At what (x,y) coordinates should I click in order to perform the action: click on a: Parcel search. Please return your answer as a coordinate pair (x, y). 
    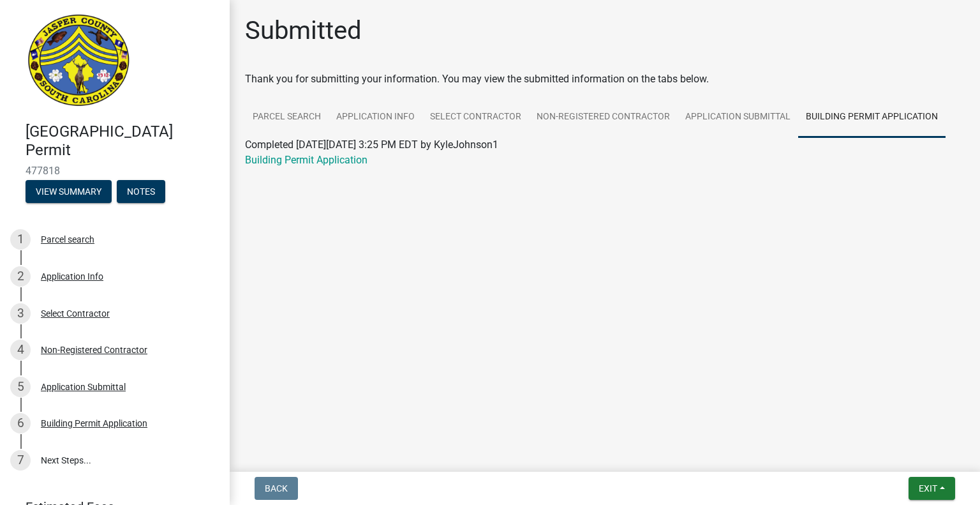
    Looking at the image, I should click on (287, 117).